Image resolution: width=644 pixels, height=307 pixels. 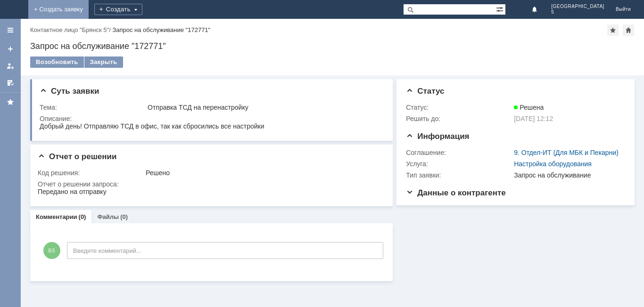 I want to click on span: Данные о контрагенте, so click(x=456, y=193).